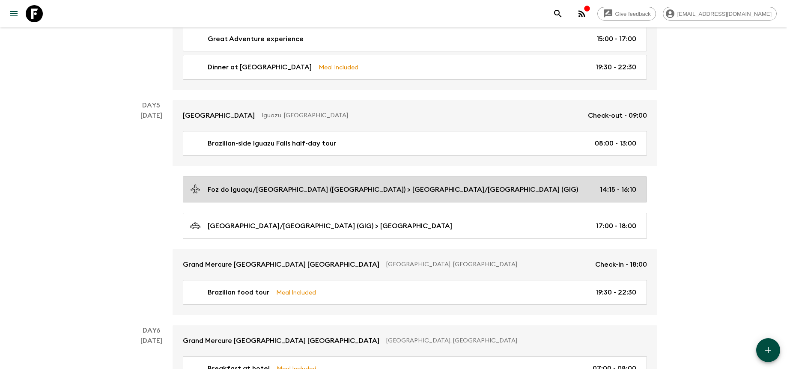 This screenshot has width=787, height=369. What do you see at coordinates (272, 143) in the screenshot?
I see `p: Brazilian-side Iguazu Falls half-day tour` at bounding box center [272, 143].